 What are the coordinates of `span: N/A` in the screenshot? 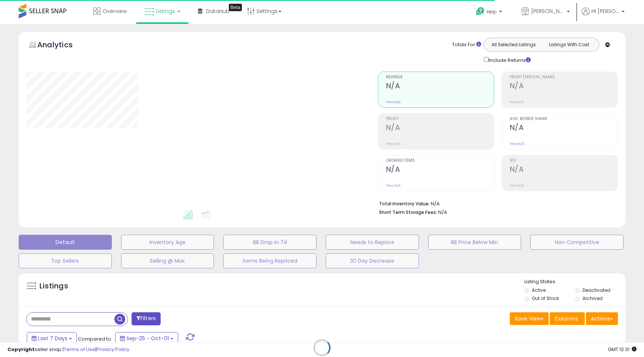 It's located at (443, 212).